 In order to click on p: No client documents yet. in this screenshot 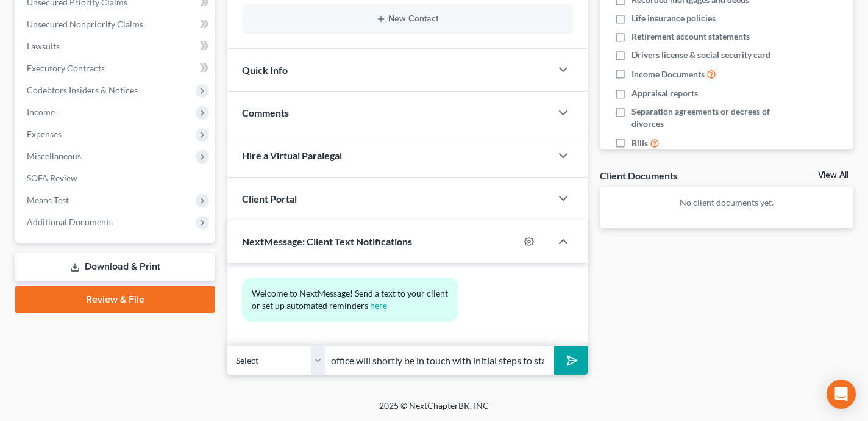, I will do `click(726, 203)`.